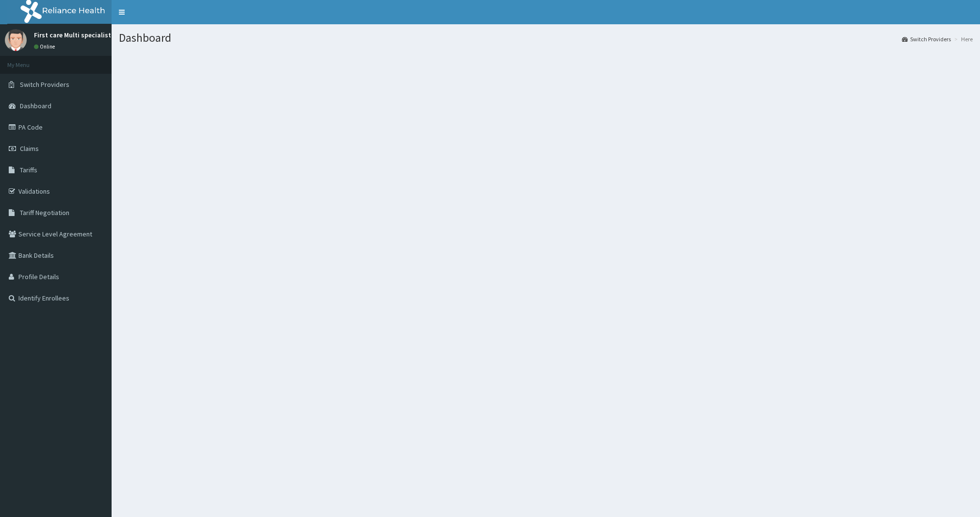 Image resolution: width=980 pixels, height=517 pixels. What do you see at coordinates (45, 85) in the screenshot?
I see `span: Switch Providers` at bounding box center [45, 85].